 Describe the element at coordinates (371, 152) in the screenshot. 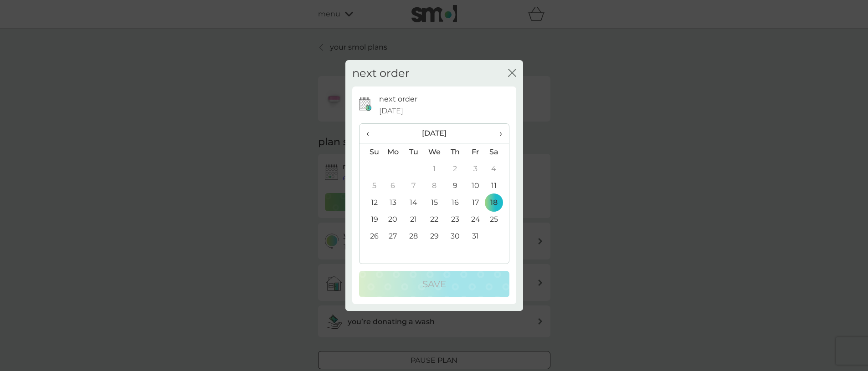

I see `th: Su` at that location.